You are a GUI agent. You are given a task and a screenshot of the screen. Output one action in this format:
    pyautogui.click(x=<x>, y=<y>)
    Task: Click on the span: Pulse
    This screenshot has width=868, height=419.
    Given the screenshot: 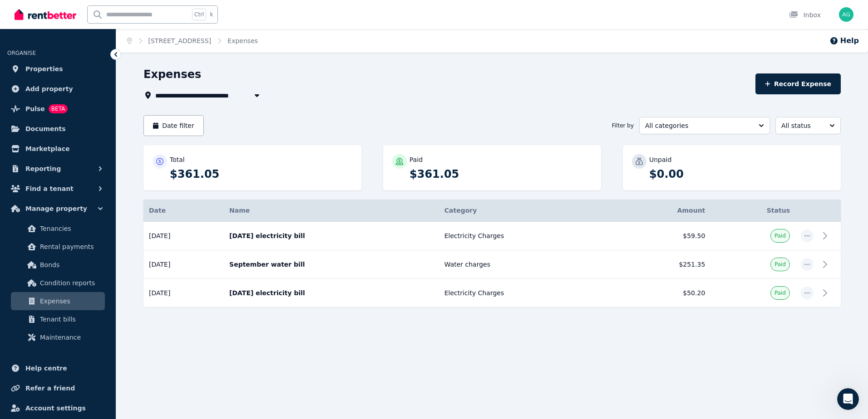 What is the action you would take?
    pyautogui.click(x=35, y=109)
    